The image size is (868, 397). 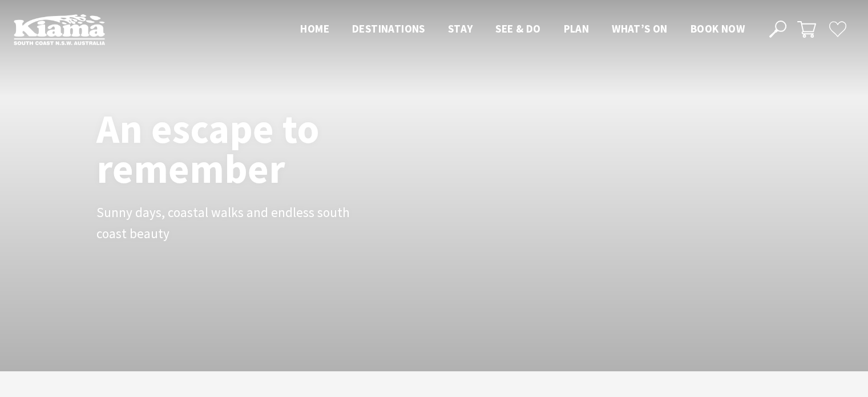 What do you see at coordinates (461, 28) in the screenshot?
I see `span: Stay` at bounding box center [461, 28].